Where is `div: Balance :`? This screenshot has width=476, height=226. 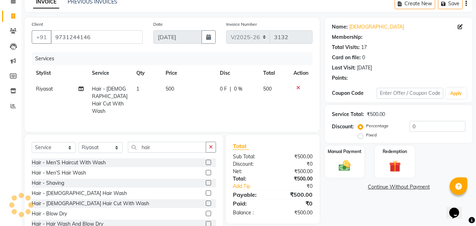 div: Balance : is located at coordinates (250, 212).